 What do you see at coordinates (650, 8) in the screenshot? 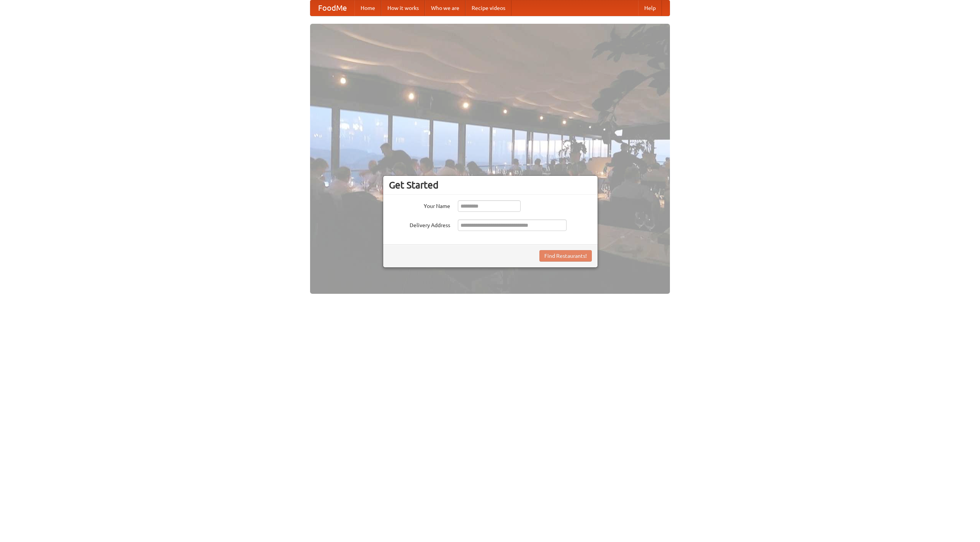
I see `a: Help` at bounding box center [650, 8].